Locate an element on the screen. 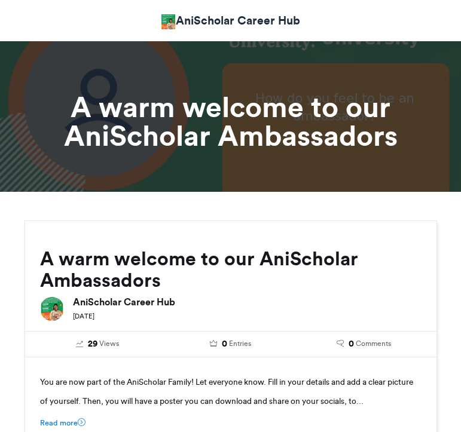 The width and height of the screenshot is (461, 432). h2: A warm welcome to our AniScholar Ambassadors is located at coordinates (231, 270).